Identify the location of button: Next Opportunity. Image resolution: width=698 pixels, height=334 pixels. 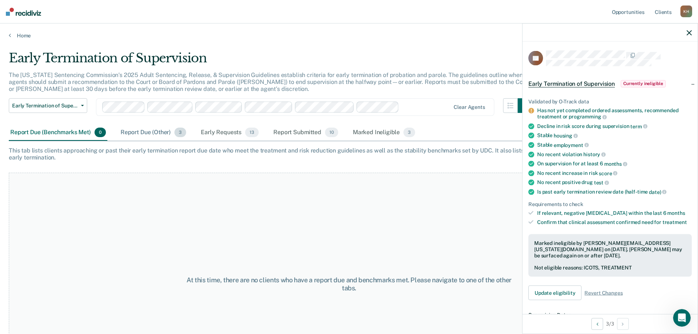
(623, 324).